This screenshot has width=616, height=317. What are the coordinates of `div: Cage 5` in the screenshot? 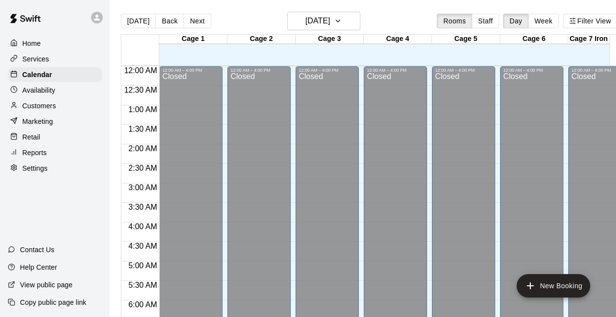 It's located at (466, 39).